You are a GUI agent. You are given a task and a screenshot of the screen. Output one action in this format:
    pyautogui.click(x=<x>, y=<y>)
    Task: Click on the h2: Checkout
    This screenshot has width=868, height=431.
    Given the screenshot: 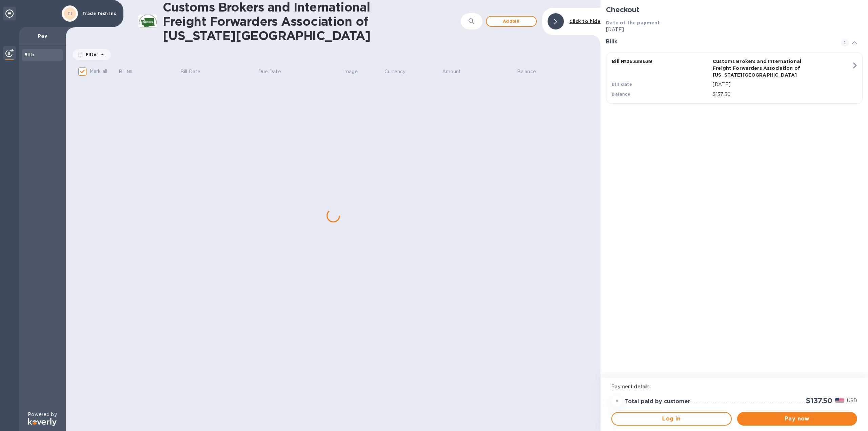 What is the action you would take?
    pyautogui.click(x=734, y=10)
    